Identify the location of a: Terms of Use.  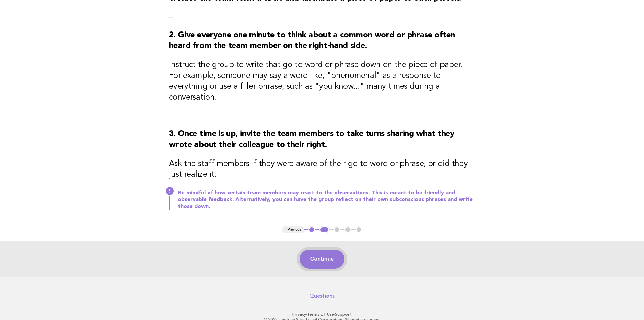
(321, 314).